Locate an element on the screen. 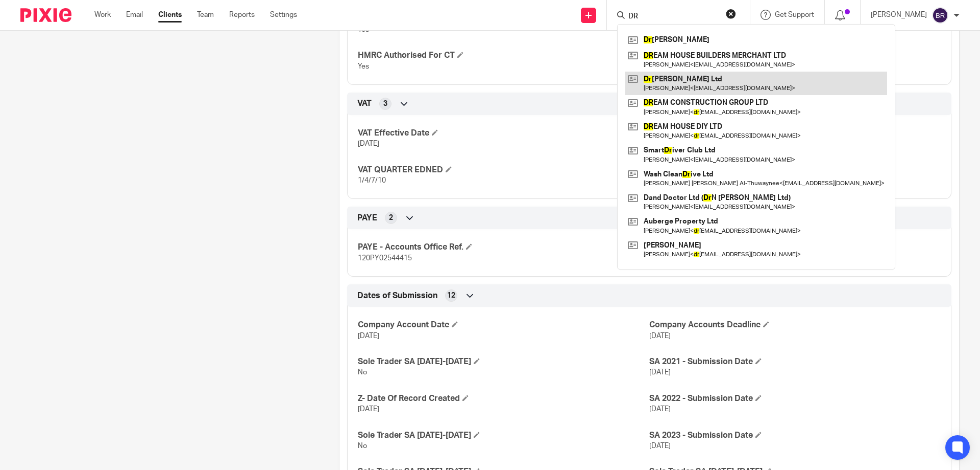 The height and width of the screenshot is (470, 980). a: Reports is located at coordinates (242, 15).